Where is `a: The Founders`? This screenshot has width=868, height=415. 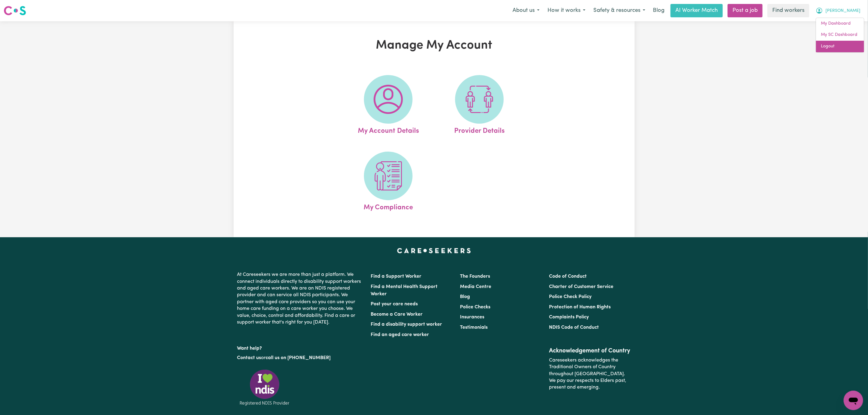 a: The Founders is located at coordinates (475, 276).